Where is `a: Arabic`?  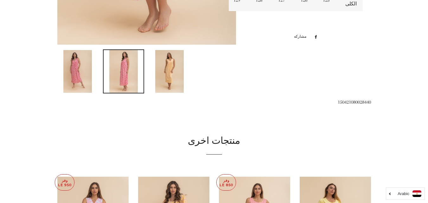 a: Arabic is located at coordinates (405, 194).